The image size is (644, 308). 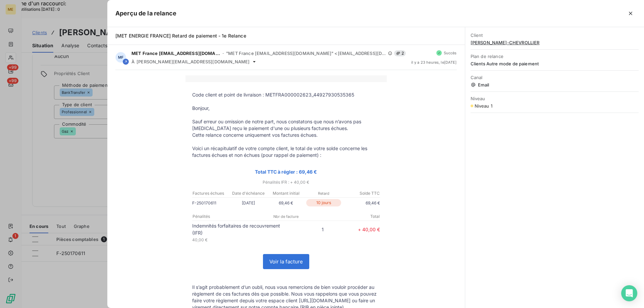 I want to click on p: Indemnités forfaitaires de recouvrement (IFR), so click(x=239, y=229).